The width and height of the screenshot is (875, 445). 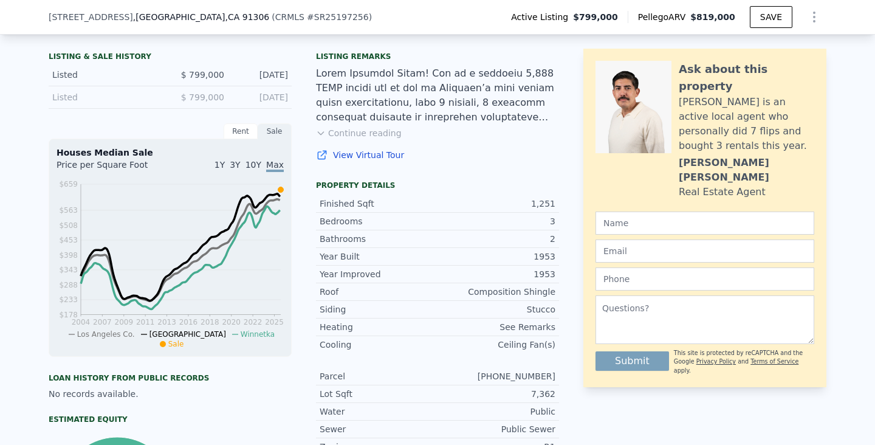 I want to click on div: Ask about this property, so click(x=746, y=78).